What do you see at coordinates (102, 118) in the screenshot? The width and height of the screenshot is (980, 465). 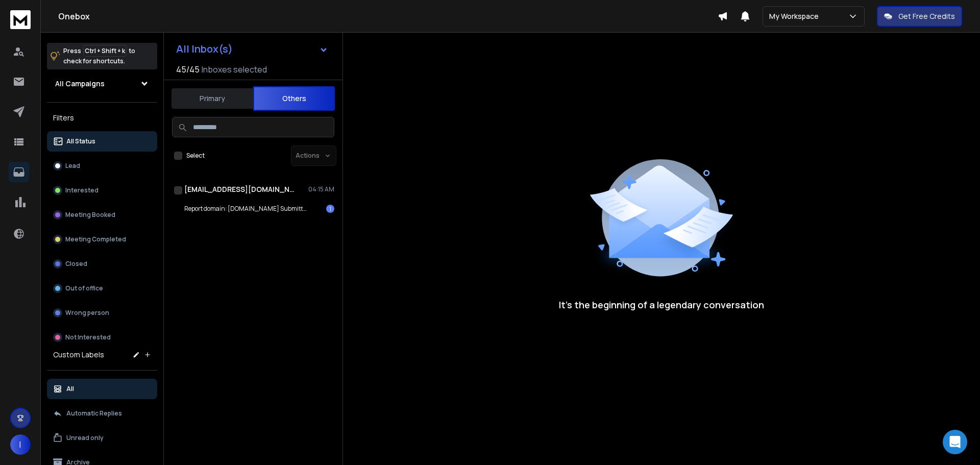 I see `h3: Filters` at bounding box center [102, 118].